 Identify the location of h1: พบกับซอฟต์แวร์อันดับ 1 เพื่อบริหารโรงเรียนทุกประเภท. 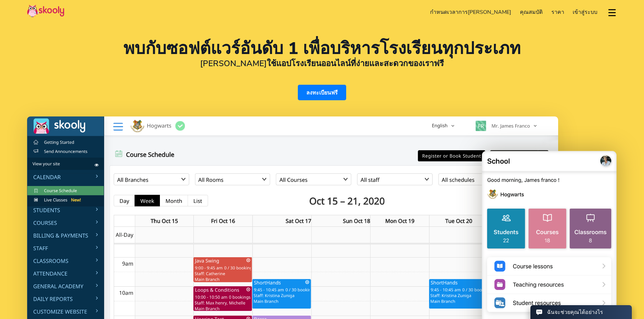
(322, 49).